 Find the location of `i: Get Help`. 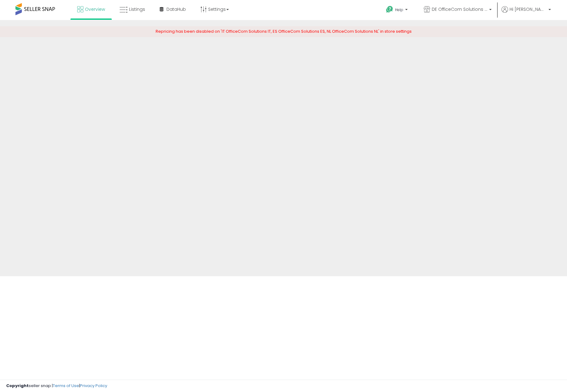

i: Get Help is located at coordinates (390, 9).